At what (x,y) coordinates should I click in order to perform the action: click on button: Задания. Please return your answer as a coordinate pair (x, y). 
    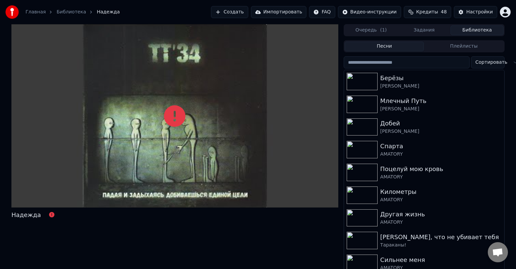
    Looking at the image, I should click on (424, 30).